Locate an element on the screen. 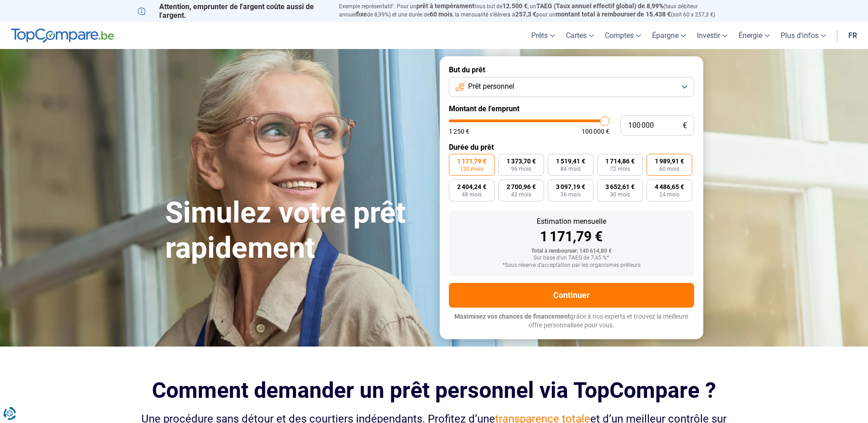 The image size is (868, 423). div: Estimation mensuelle is located at coordinates (572, 221).